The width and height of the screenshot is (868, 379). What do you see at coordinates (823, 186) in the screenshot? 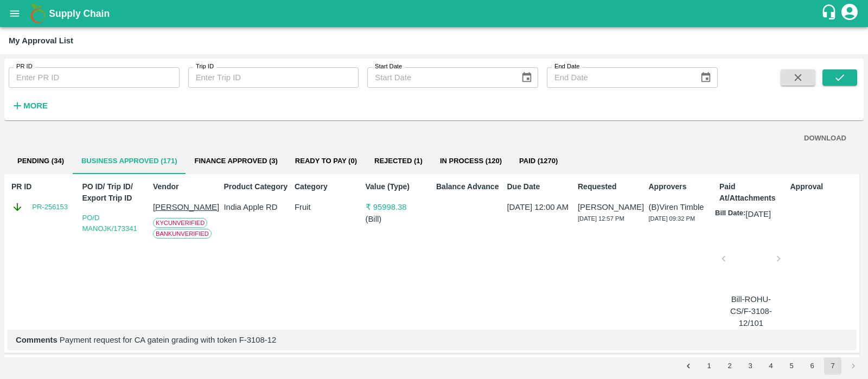
I see `p: Approval` at bounding box center [823, 186].